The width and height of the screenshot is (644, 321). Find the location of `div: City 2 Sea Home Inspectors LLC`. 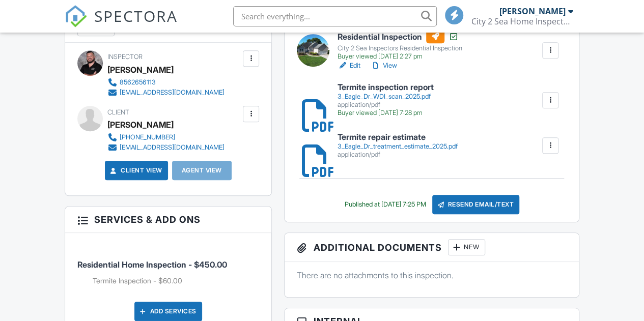

div: City 2 Sea Home Inspectors LLC is located at coordinates (522, 21).